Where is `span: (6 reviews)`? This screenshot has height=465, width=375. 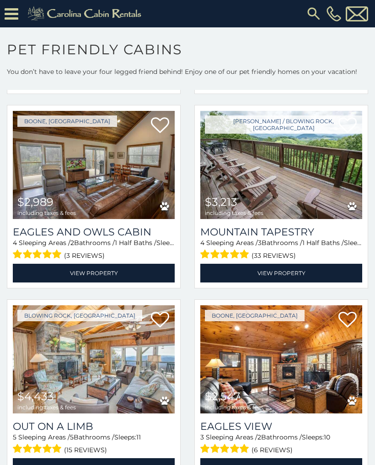
span: (6 reviews) is located at coordinates (272, 450).